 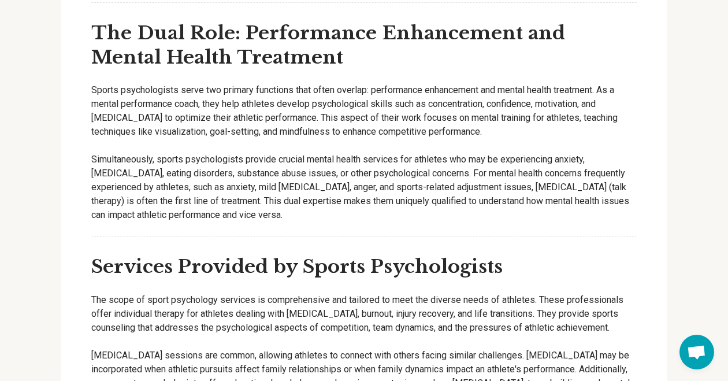 I want to click on p: Simultaneously, sports psychologists provide crucial mental health services for athletes who may ..., so click(x=364, y=187).